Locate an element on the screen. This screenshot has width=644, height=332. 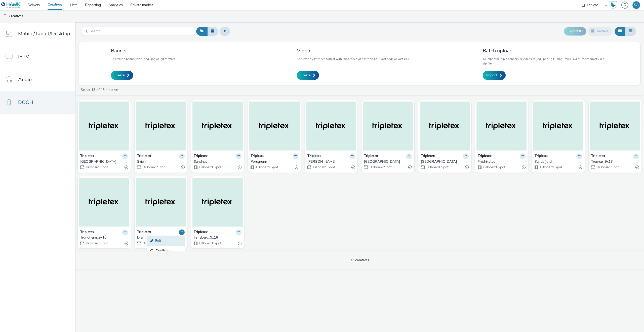
a: Import is located at coordinates (494, 75).